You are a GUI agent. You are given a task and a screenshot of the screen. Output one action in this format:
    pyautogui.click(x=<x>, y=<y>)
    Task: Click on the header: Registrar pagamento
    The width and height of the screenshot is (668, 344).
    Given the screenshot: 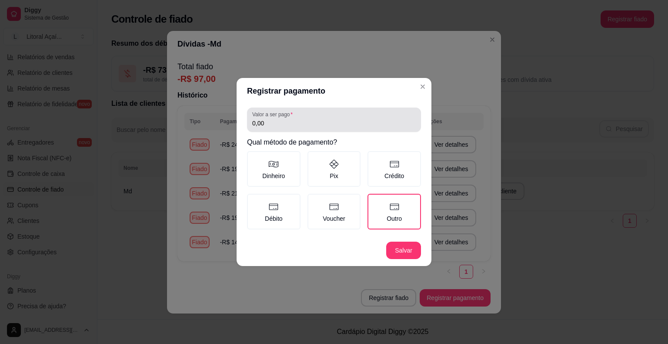 What is the action you would take?
    pyautogui.click(x=334, y=91)
    